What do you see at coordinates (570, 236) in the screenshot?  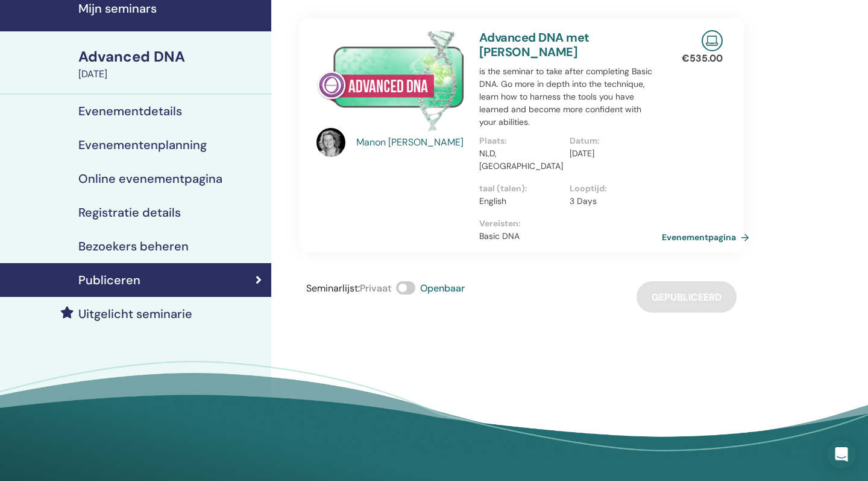 I see `p: Basic DNA` at bounding box center [570, 236].